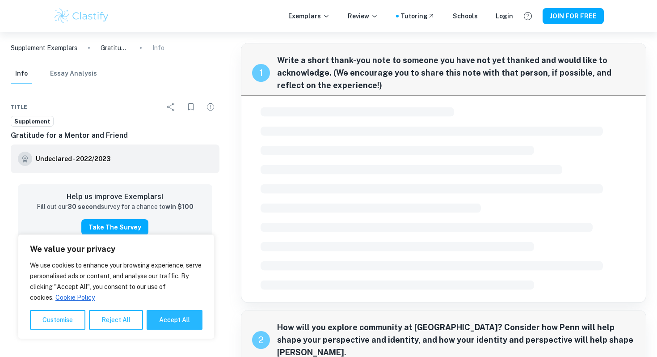  I want to click on div: We value your privacy, so click(116, 287).